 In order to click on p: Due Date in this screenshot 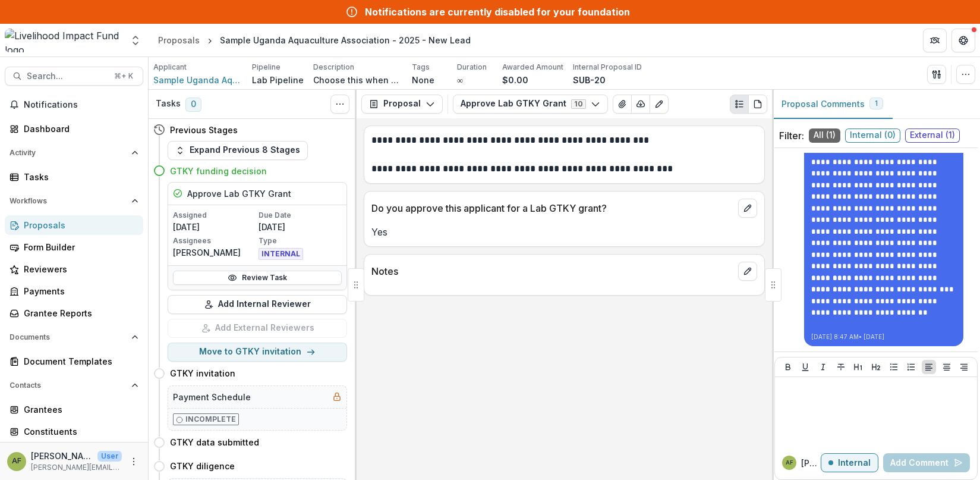, I will do `click(300, 215)`.